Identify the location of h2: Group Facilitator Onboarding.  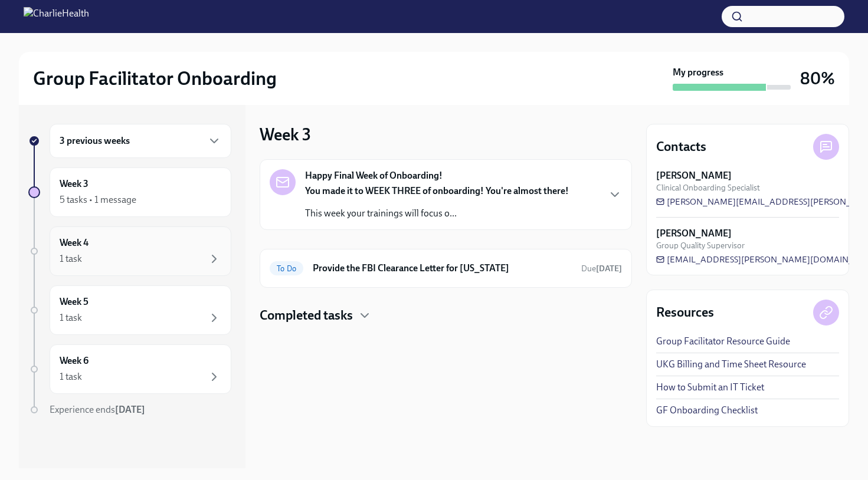
(155, 78).